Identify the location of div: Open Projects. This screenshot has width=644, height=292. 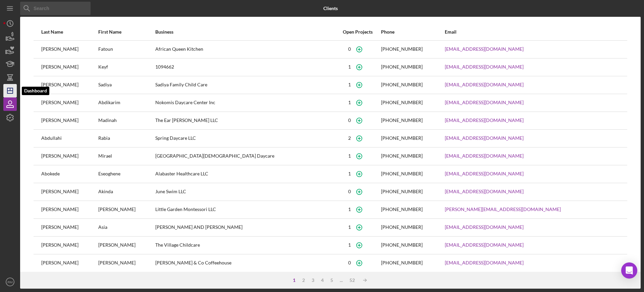
(358, 32).